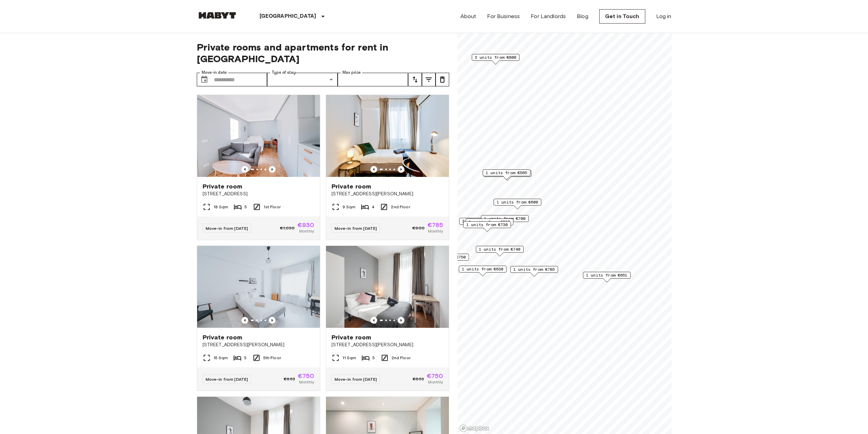 Image resolution: width=868 pixels, height=434 pixels. Describe the element at coordinates (306, 225) in the screenshot. I see `span: €930` at that location.